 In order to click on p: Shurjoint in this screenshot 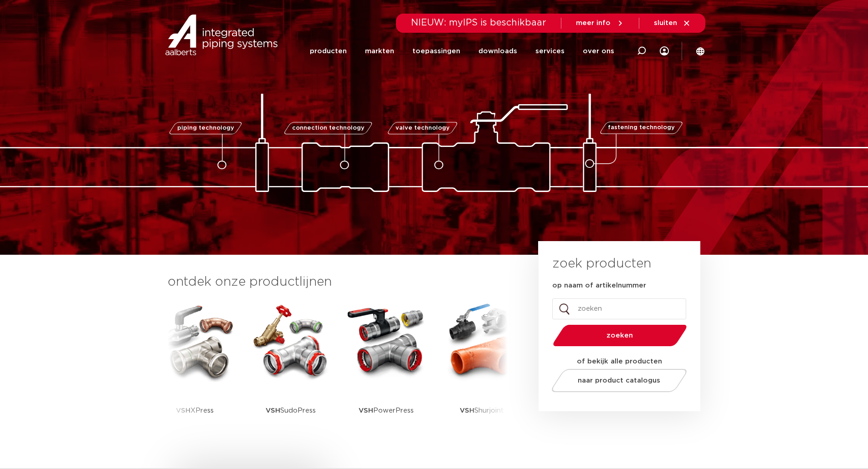, I will do `click(482, 410)`.